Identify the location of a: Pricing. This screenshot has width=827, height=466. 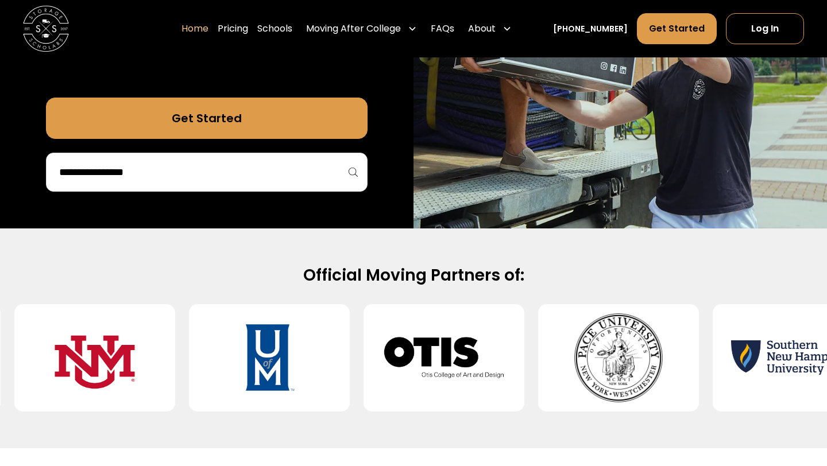
(233, 29).